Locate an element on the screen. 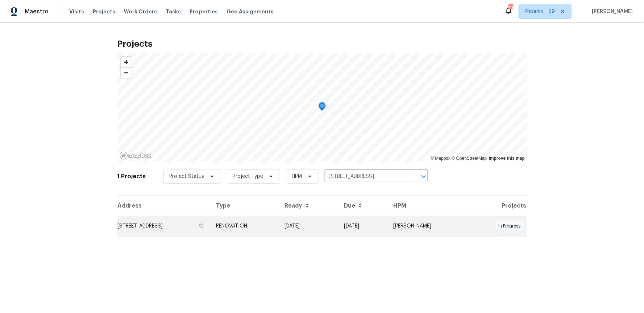 Image resolution: width=644 pixels, height=313 pixels. span: Project Type is located at coordinates (248, 176).